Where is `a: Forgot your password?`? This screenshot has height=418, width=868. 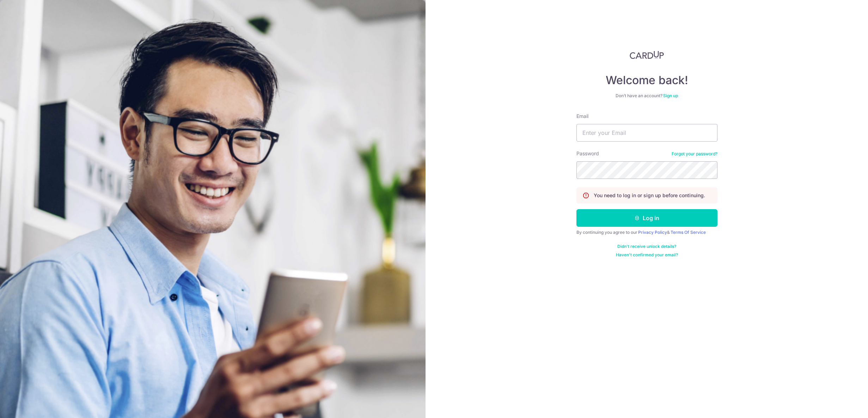 a: Forgot your password? is located at coordinates (694, 154).